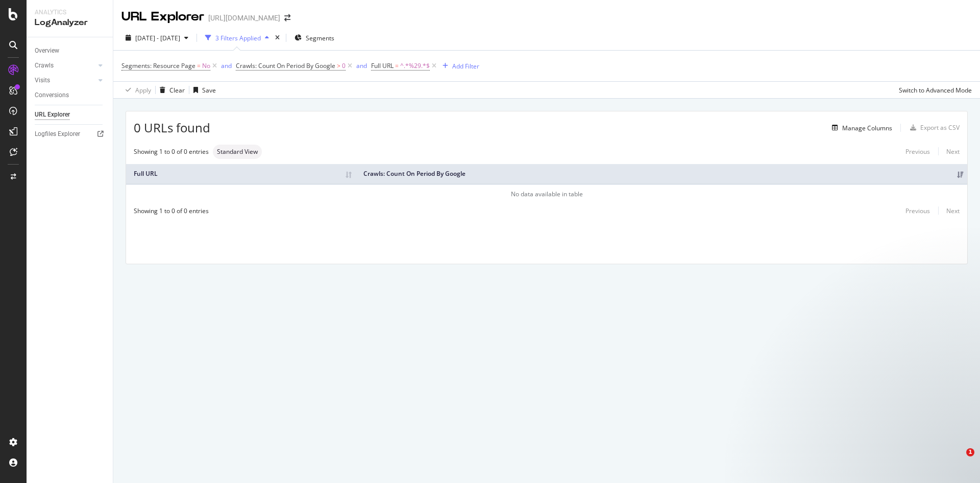  Describe the element at coordinates (209, 90) in the screenshot. I see `div: Save` at that location.